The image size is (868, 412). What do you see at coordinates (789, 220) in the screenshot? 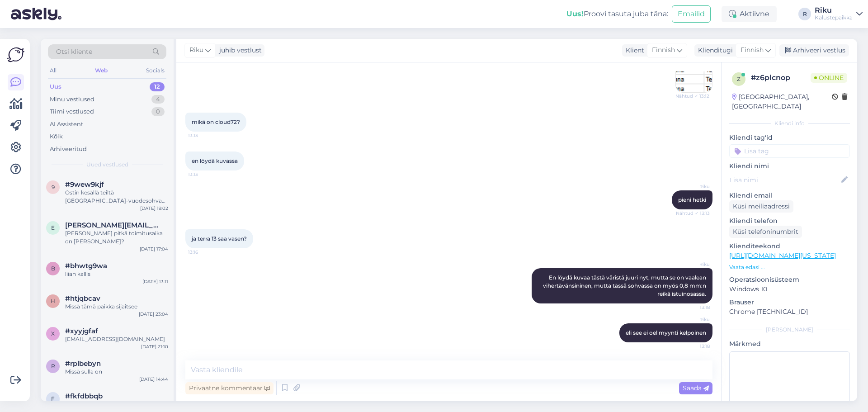
I see `p: Kliendi telefon` at bounding box center [789, 220].